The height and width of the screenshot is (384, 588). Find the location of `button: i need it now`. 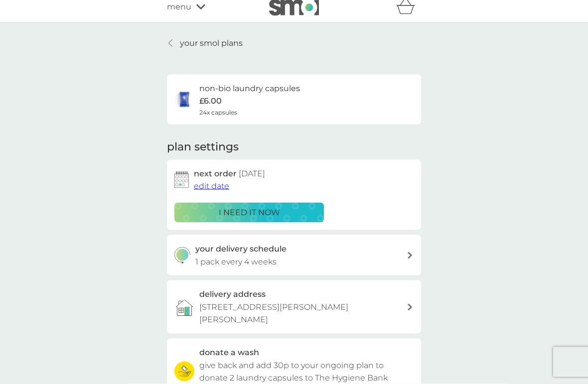

button: i need it now is located at coordinates (249, 212).